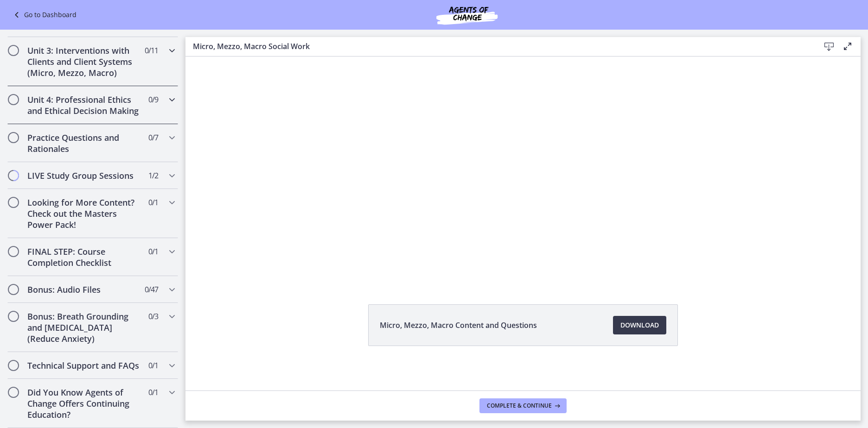 This screenshot has height=428, width=868. Describe the element at coordinates (44, 15) in the screenshot. I see `a: Go to Dashboard` at that location.